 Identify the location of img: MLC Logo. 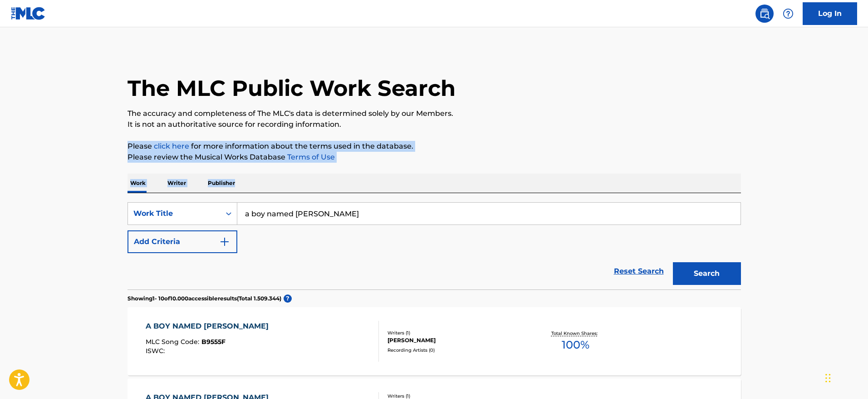
(28, 13).